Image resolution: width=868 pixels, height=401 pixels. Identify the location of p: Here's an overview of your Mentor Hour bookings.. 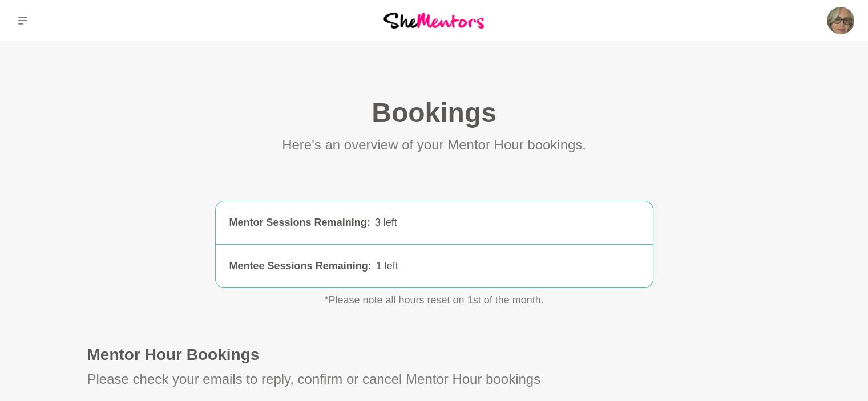
(433, 145).